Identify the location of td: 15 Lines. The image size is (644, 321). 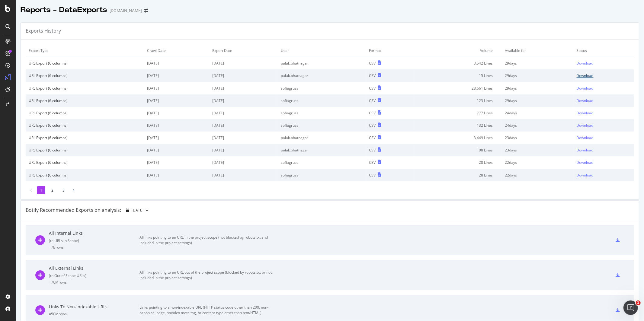
(458, 75).